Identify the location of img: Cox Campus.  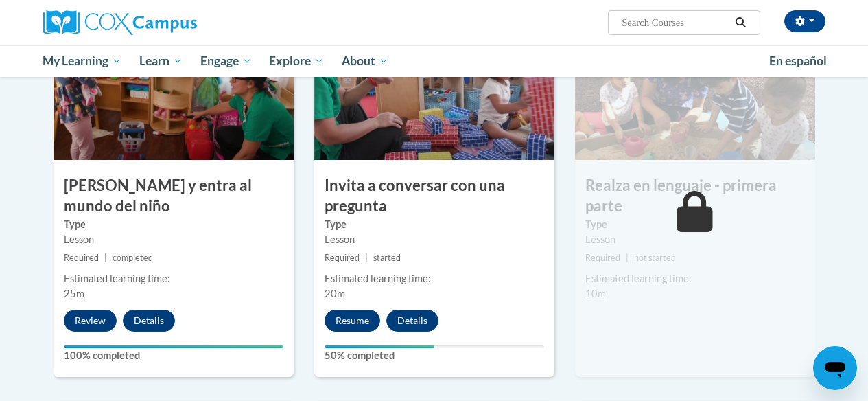
(120, 23).